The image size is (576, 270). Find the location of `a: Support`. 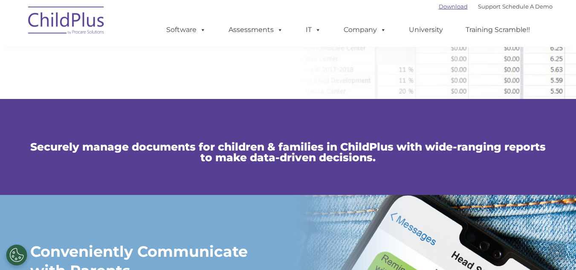

a: Support is located at coordinates (489, 6).